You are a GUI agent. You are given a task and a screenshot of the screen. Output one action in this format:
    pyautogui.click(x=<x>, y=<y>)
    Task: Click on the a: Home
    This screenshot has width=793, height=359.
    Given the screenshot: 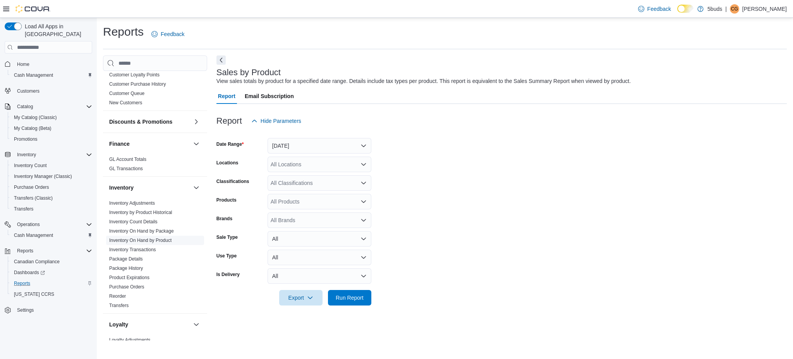 What is the action you would take?
    pyautogui.click(x=23, y=64)
    